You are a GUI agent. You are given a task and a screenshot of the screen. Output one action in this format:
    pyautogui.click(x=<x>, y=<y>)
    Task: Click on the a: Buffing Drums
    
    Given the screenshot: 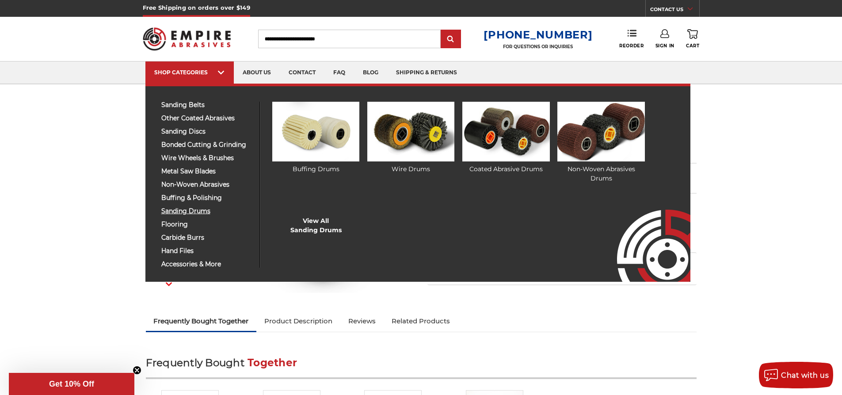 What is the action you would take?
    pyautogui.click(x=316, y=138)
    